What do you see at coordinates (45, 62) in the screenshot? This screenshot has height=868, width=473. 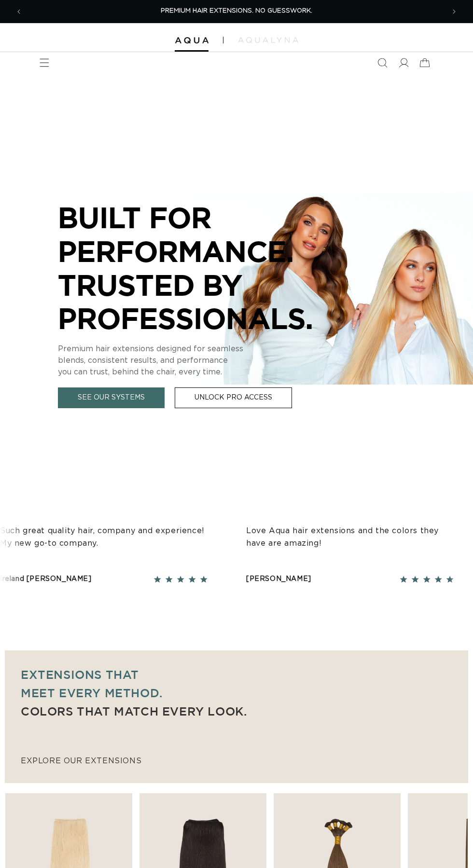 I see `summary: Menu` at bounding box center [45, 62].